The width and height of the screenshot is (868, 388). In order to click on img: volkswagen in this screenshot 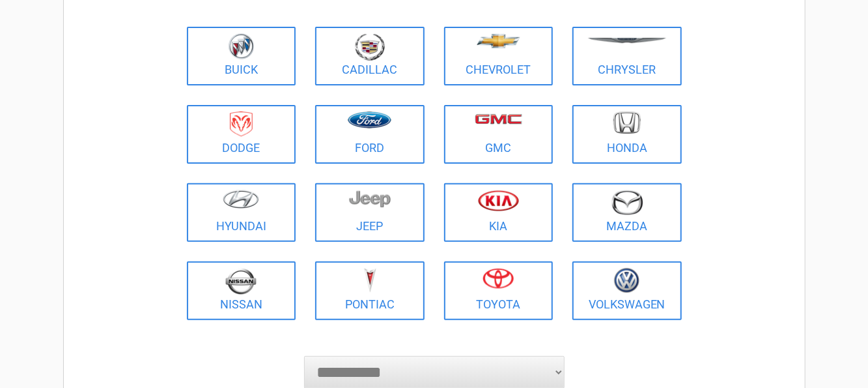, I will do `click(627, 280)`.